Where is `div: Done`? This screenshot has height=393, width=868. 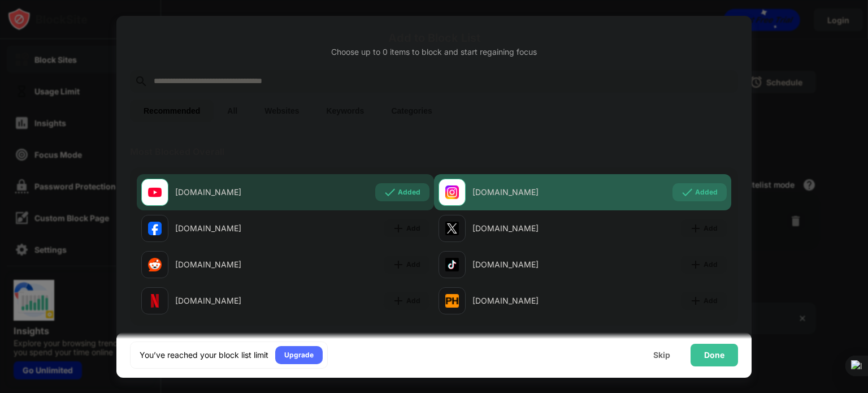 div: Done is located at coordinates (714, 355).